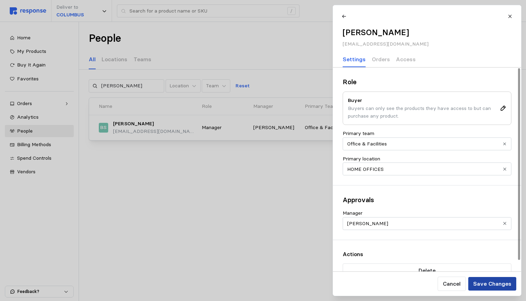 This screenshot has height=301, width=526. Describe the element at coordinates (427, 254) in the screenshot. I see `p: Actions` at that location.